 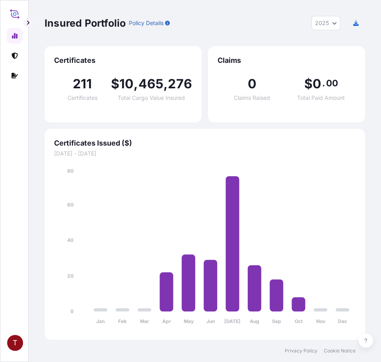 What do you see at coordinates (123, 321) in the screenshot?
I see `tspan: Feb` at bounding box center [123, 321].